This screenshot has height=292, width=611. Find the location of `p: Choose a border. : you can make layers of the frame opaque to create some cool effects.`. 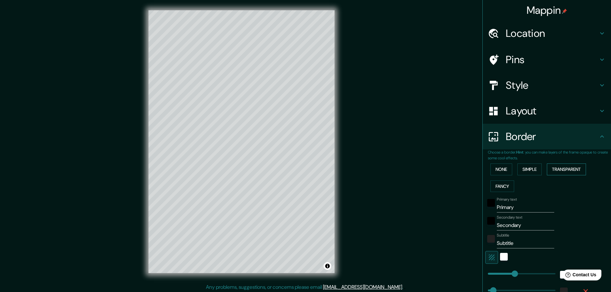

p: Choose a border. : you can make layers of the frame opaque to create some cool effects. is located at coordinates (549, 155).